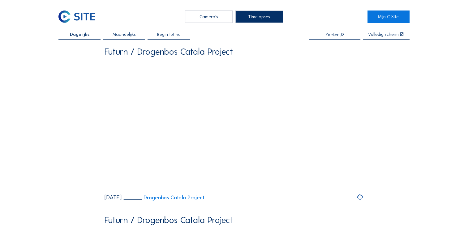  What do you see at coordinates (234, 125) in the screenshot?
I see `video: Your browser does not support the video tag.` at bounding box center [234, 125].